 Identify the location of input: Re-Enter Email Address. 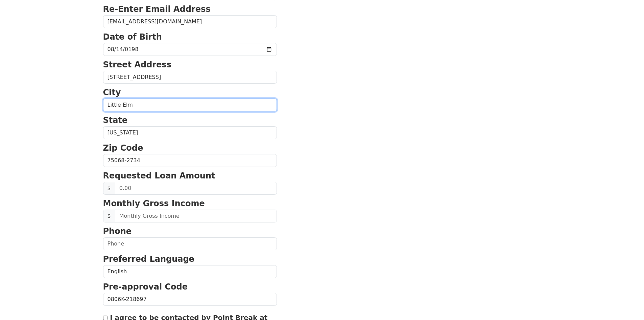
(190, 21).